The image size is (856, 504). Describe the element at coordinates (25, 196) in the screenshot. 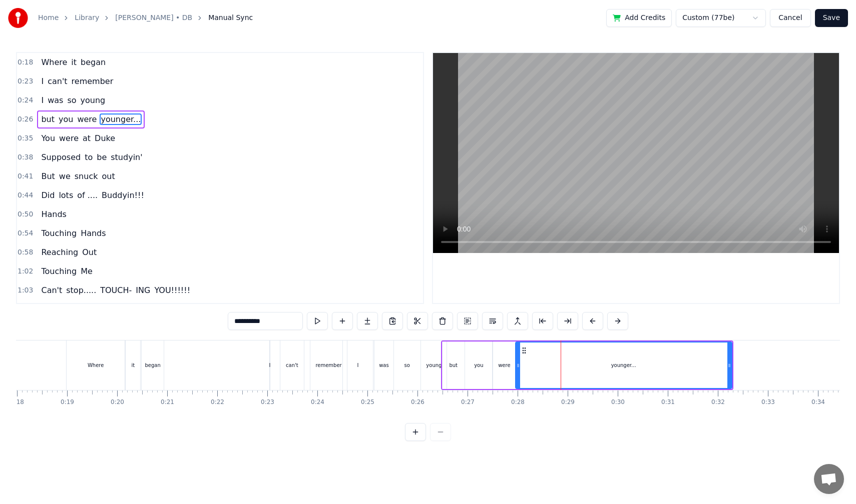

I see `span: 0:44` at that location.